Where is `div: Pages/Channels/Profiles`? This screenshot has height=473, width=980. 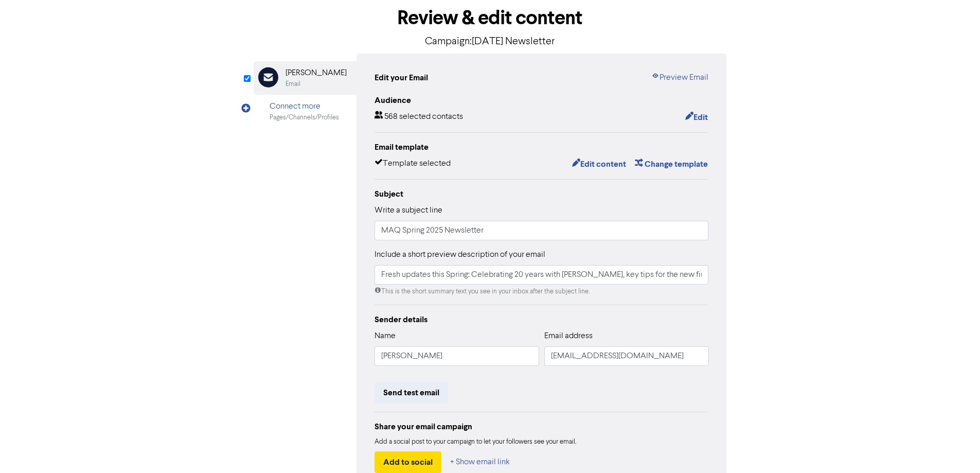
div: Pages/Channels/Profiles is located at coordinates (304, 117).